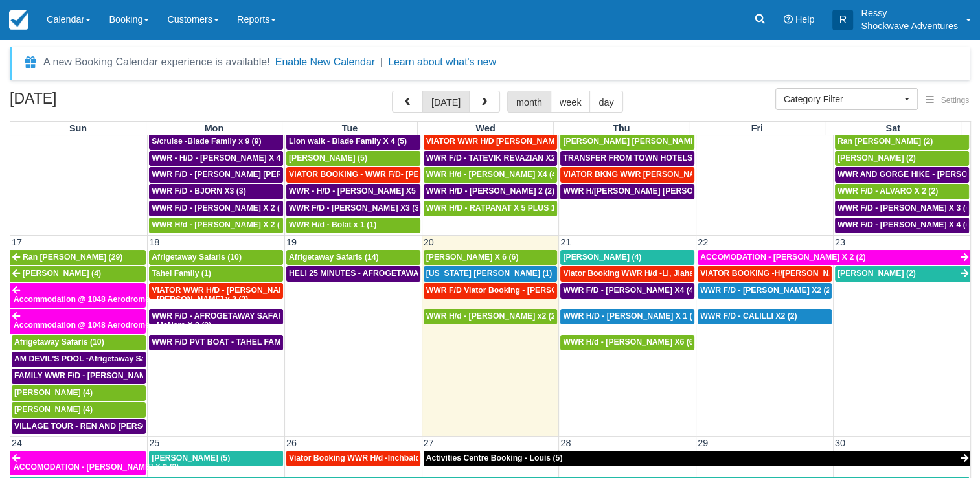  I want to click on p: Shockwave Adventures, so click(910, 26).